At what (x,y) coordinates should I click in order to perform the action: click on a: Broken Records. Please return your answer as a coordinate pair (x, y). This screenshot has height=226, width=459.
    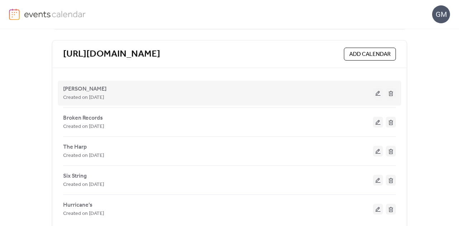
    Looking at the image, I should click on (83, 118).